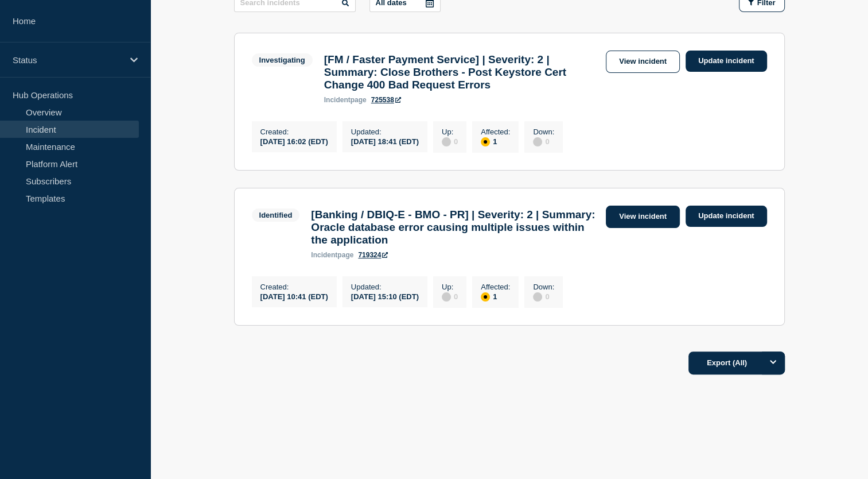  What do you see at coordinates (737, 363) in the screenshot?
I see `button: Export (All)` at bounding box center [737, 363].